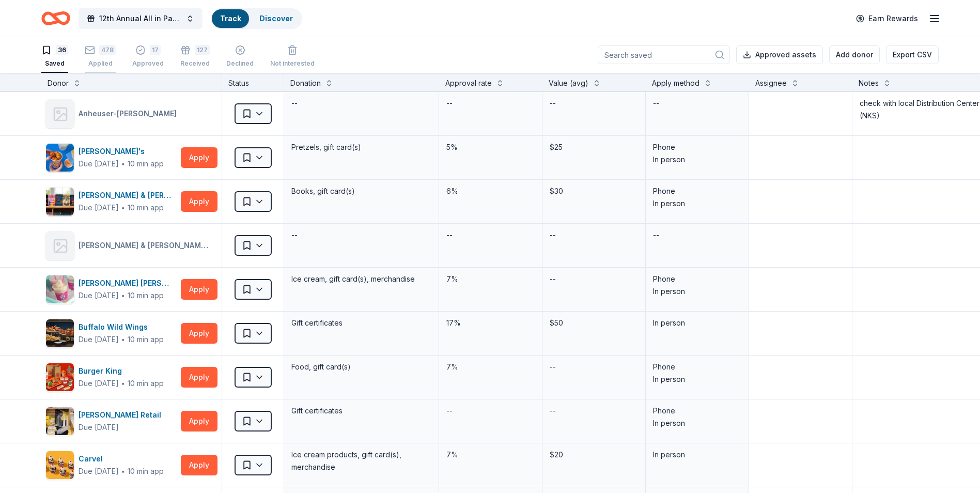 This screenshot has height=493, width=980. Describe the element at coordinates (121, 371) in the screenshot. I see `div: Burger King` at that location.